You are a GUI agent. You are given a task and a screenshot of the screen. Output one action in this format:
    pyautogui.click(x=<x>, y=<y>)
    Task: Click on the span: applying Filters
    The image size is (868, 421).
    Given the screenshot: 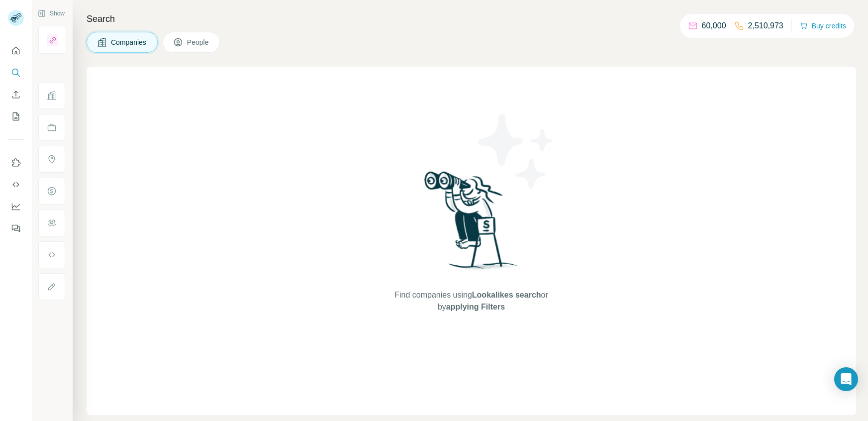 What is the action you would take?
    pyautogui.click(x=475, y=307)
    